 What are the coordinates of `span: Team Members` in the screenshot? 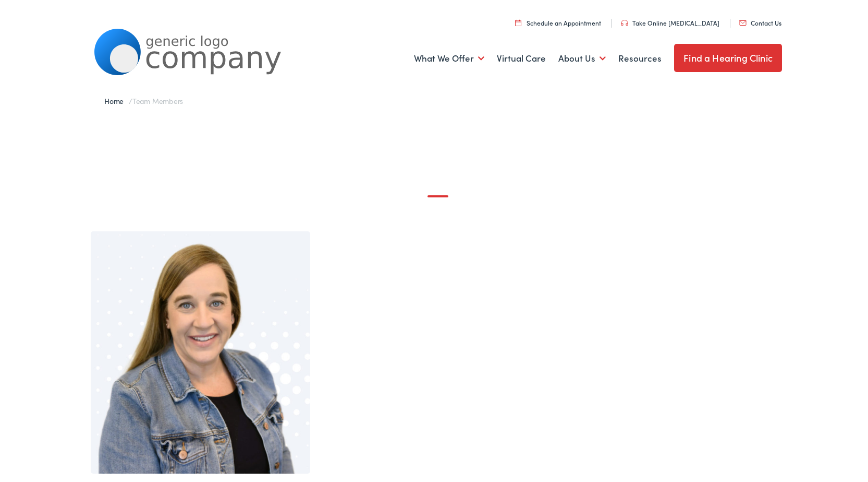 It's located at (157, 99).